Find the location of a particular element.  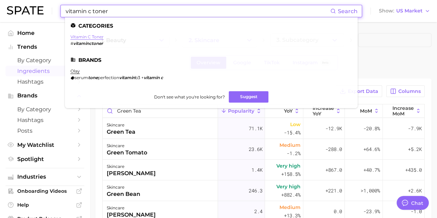

button: skincaregreen bean246.3Very high+882.4%+221.0>1,000%+2.6k is located at coordinates (263, 191).